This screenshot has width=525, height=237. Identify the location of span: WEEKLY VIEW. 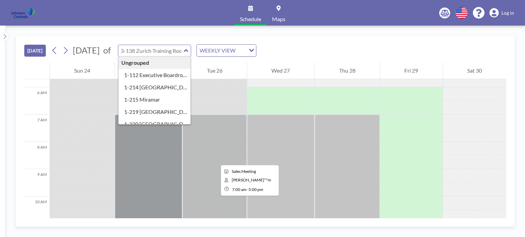
(217, 51).